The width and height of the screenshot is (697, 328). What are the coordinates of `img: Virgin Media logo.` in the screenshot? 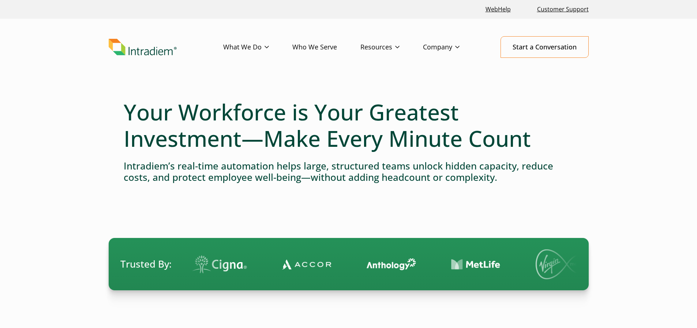 It's located at (561, 264).